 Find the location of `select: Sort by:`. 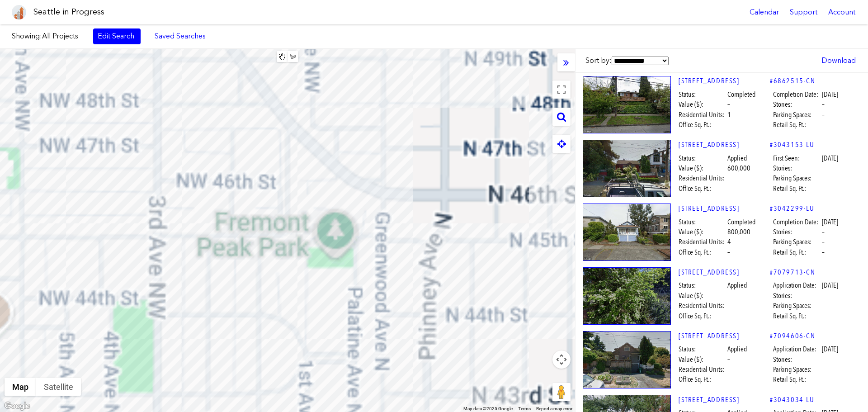

select: Sort by: is located at coordinates (640, 61).